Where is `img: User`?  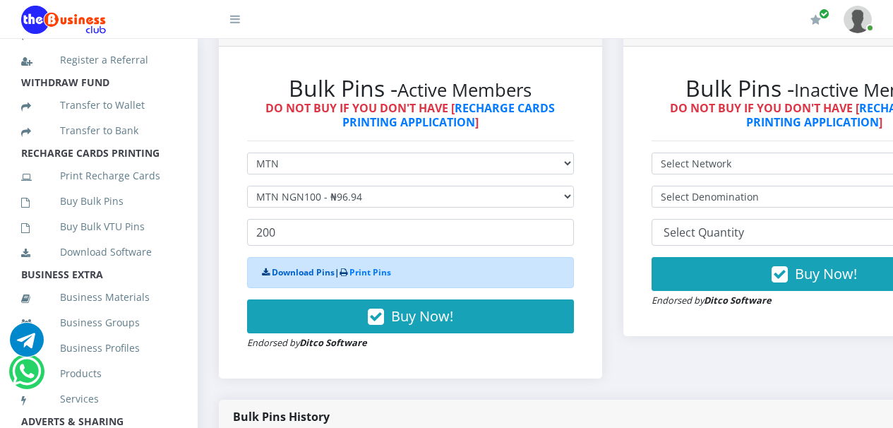
img: User is located at coordinates (857, 19).